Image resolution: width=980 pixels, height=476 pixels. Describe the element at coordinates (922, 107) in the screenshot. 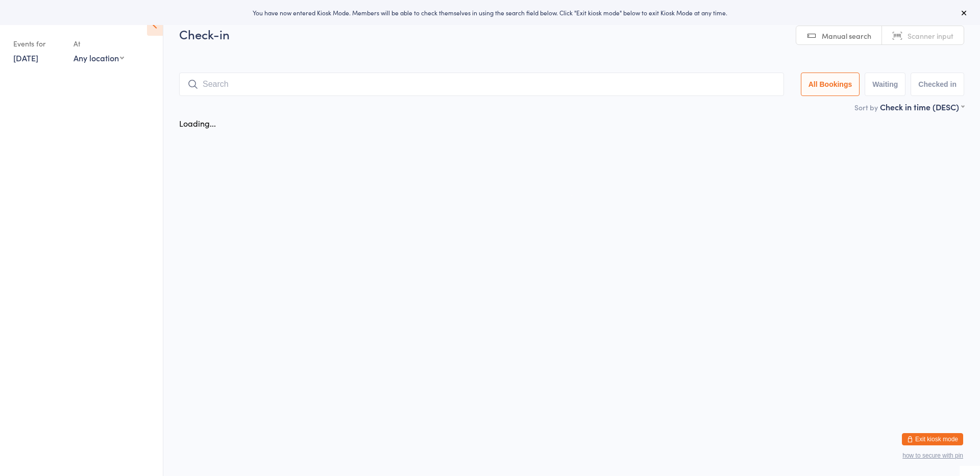

I see `div: Check in time (DESC)` at that location.